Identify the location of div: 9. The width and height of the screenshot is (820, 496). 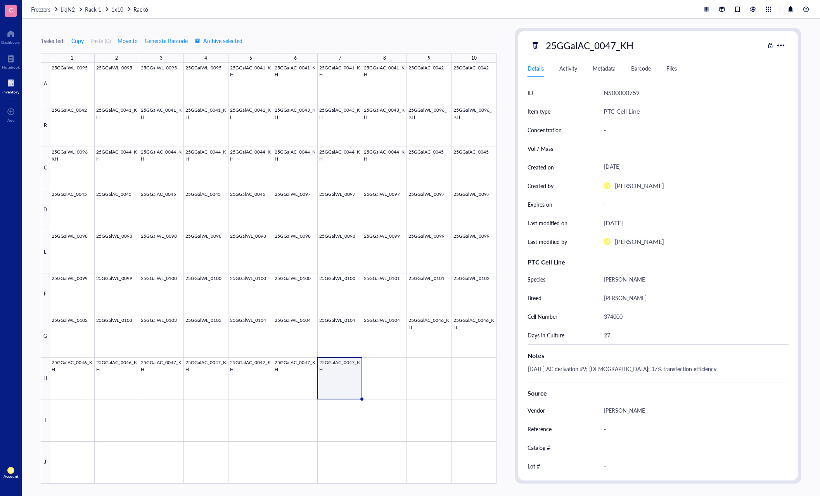
(429, 58).